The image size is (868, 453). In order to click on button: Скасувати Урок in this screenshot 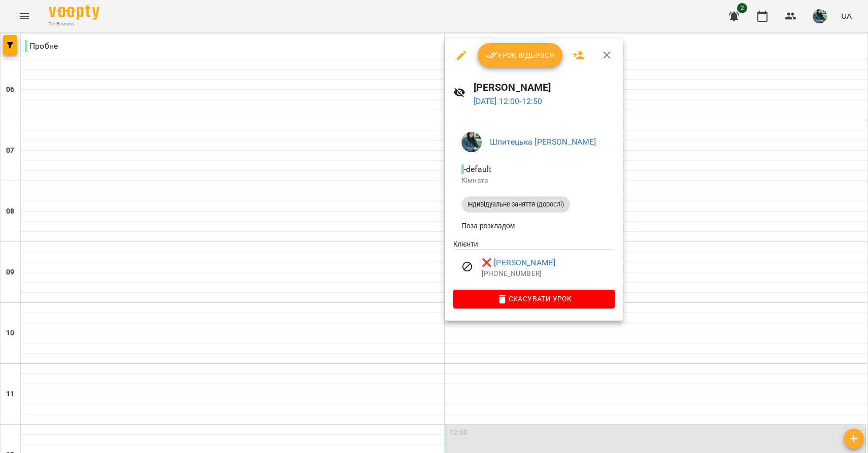, I will do `click(534, 299)`.